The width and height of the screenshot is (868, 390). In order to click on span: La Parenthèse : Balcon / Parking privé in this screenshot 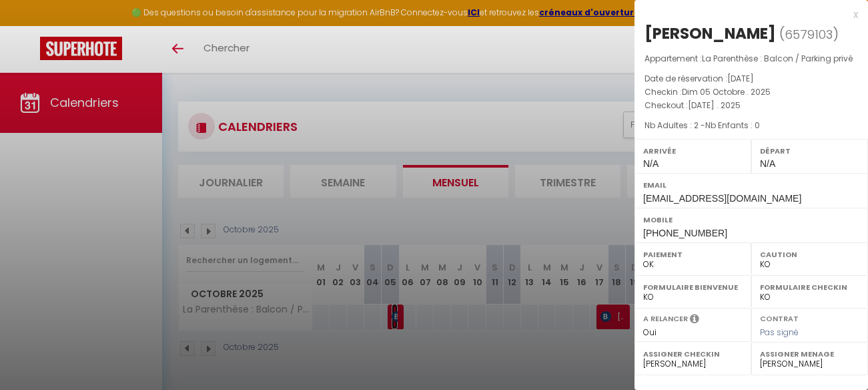, I will do `click(777, 58)`.